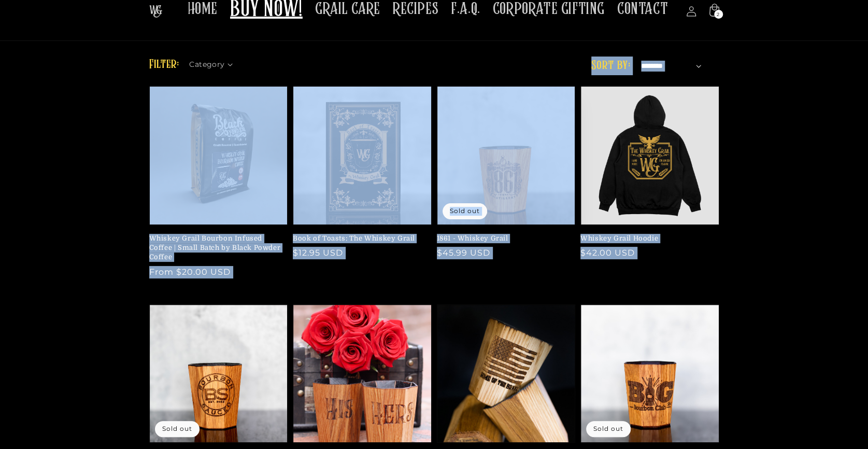  What do you see at coordinates (719, 14) in the screenshot?
I see `span: 2` at bounding box center [719, 14].